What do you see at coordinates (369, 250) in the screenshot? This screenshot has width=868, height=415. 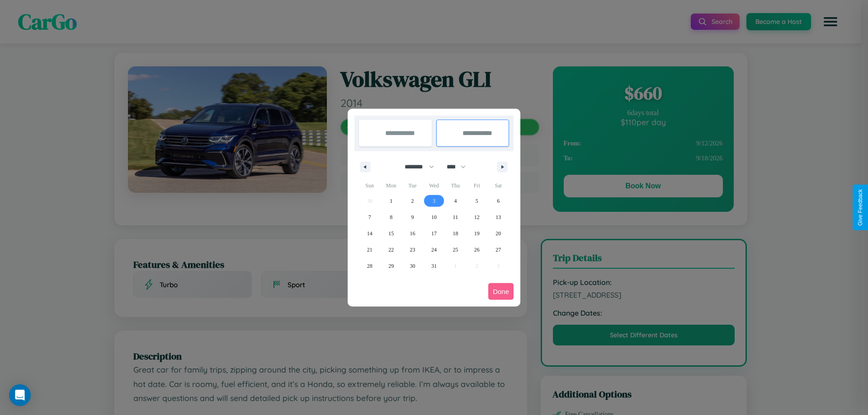 I see `button: 21` at bounding box center [369, 250].